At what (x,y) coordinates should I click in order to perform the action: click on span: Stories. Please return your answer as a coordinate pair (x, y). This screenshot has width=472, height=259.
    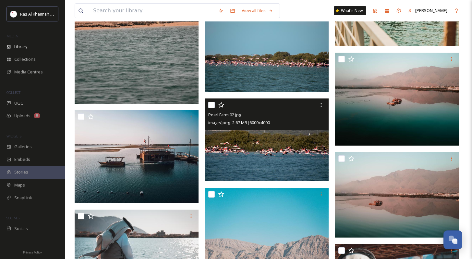
    Looking at the image, I should click on (21, 172).